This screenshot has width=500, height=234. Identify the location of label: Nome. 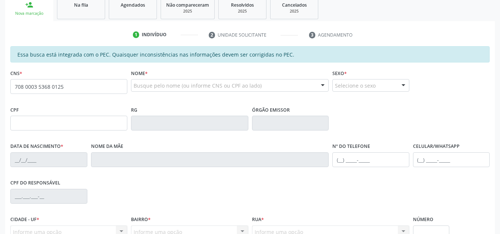
(139, 73).